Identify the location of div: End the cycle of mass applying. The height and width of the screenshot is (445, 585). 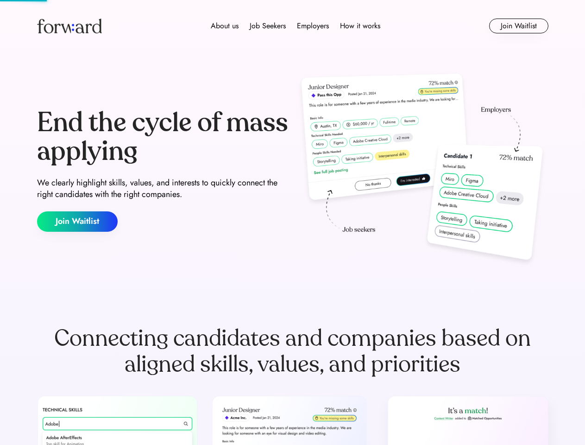
(163, 137).